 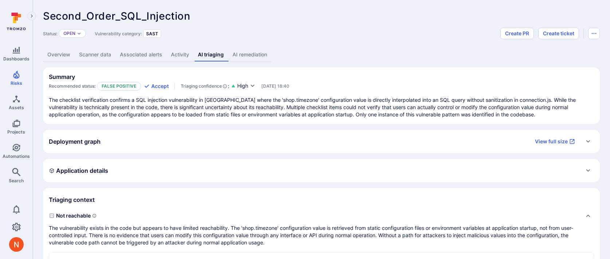 I want to click on span: Assets, so click(x=16, y=107).